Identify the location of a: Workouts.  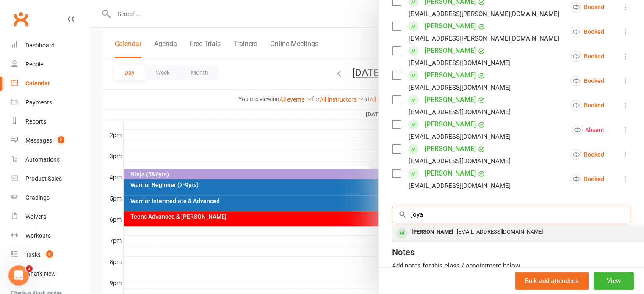
(50, 235).